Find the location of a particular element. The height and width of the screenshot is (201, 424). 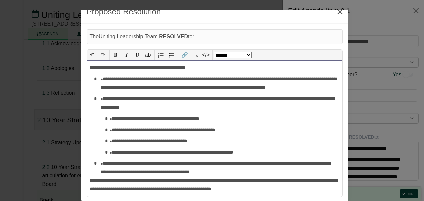

button: ab is located at coordinates (148, 55).